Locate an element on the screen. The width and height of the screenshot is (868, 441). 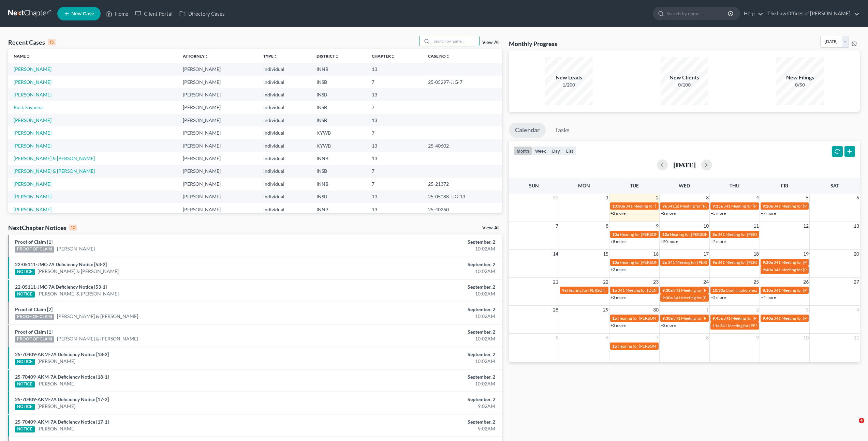
span: 5 is located at coordinates (557, 338).